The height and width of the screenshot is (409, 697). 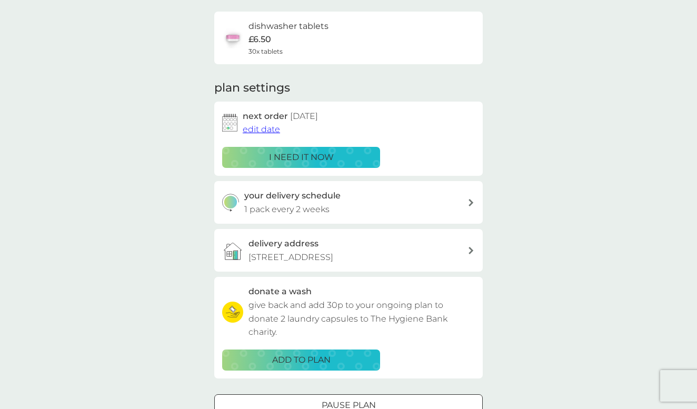 I want to click on img: dishwasher tablets, so click(x=233, y=38).